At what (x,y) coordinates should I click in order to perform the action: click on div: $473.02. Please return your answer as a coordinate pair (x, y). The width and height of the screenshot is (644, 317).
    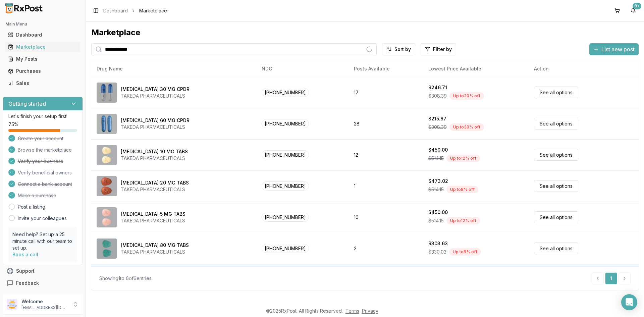
    Looking at the image, I should click on (438, 181).